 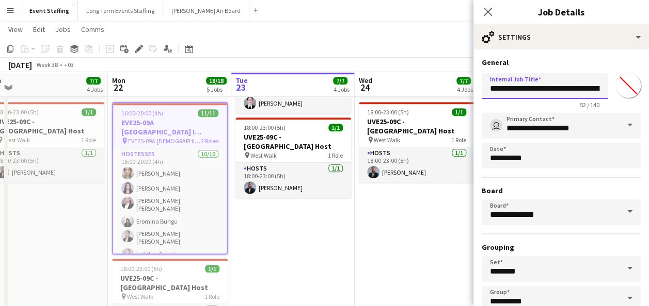 What do you see at coordinates (39, 29) in the screenshot?
I see `span: Edit` at bounding box center [39, 29].